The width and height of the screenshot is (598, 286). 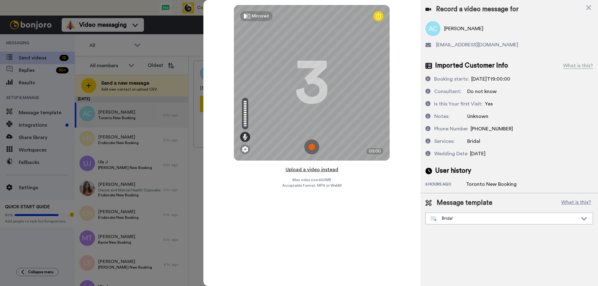 I want to click on div: Wedding Date, so click(x=451, y=154).